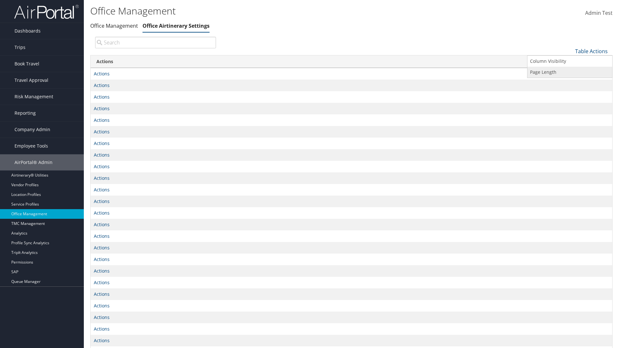  What do you see at coordinates (25, 113) in the screenshot?
I see `span: Reporting` at bounding box center [25, 113].